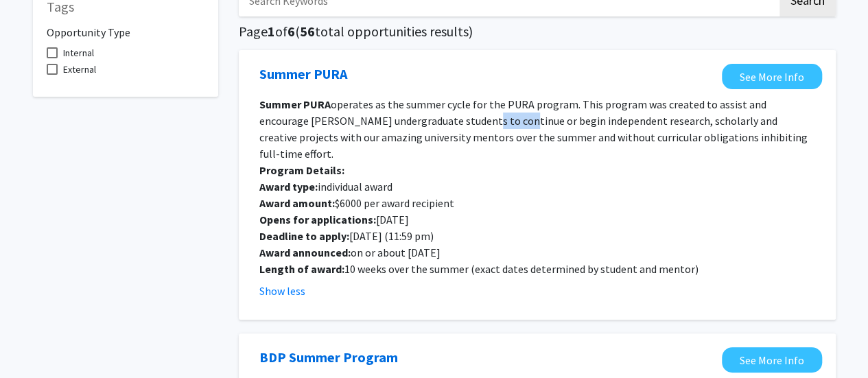  I want to click on p: $6000 per award recipient, so click(537, 203).